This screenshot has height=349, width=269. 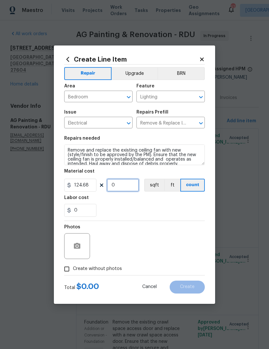 What do you see at coordinates (79, 171) in the screenshot?
I see `h5: Material cost` at bounding box center [79, 171].